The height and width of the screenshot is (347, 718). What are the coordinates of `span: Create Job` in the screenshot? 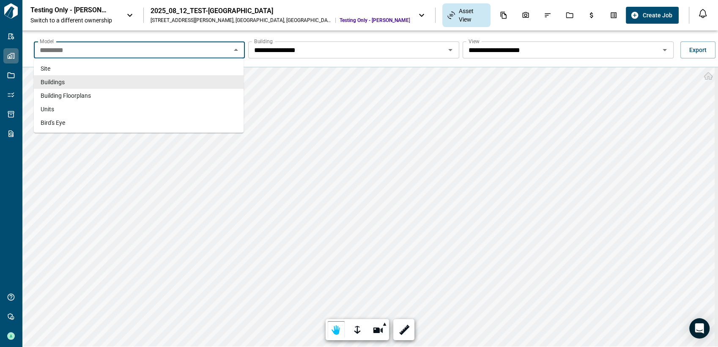 It's located at (657, 15).